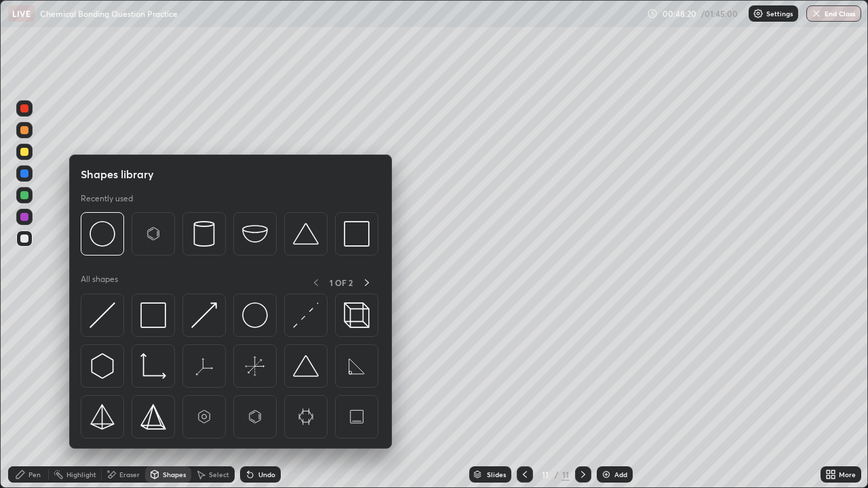  What do you see at coordinates (153, 366) in the screenshot?
I see `img: svg+xml;charset=utf-8,%3Csvg%20xmlns%3D%22http%3A%2F%2Fwww.w3.org%2F2000%2Fsvg%22%20width%3D%2233...` at bounding box center [153, 366].